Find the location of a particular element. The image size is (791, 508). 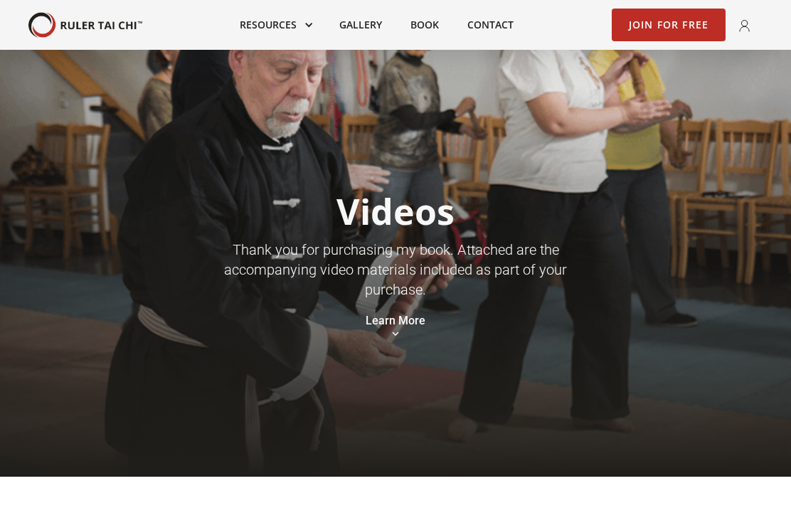

h1: Videos is located at coordinates (395, 211).